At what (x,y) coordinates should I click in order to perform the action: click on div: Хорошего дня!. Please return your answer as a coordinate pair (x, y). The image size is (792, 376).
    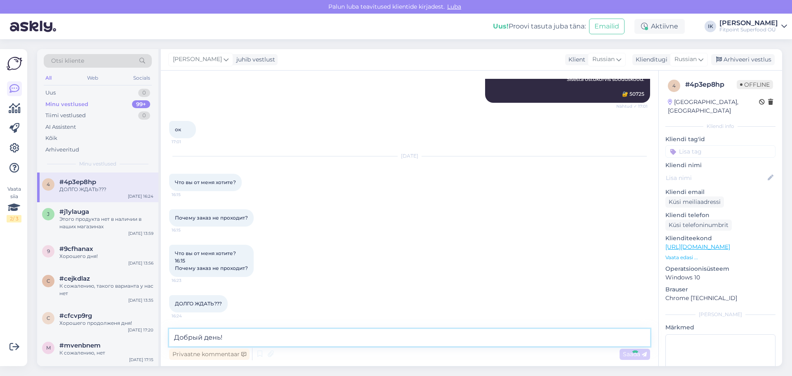
    Looking at the image, I should click on (106, 256).